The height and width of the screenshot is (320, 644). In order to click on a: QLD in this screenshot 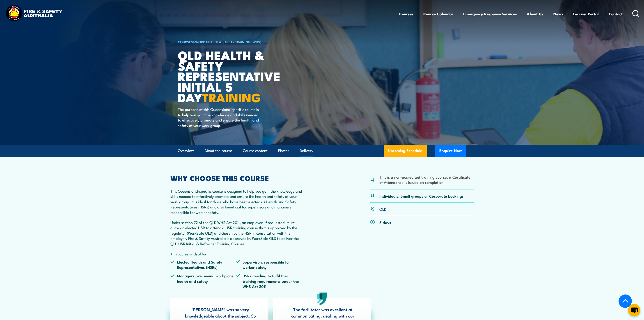, I will do `click(383, 209)`.